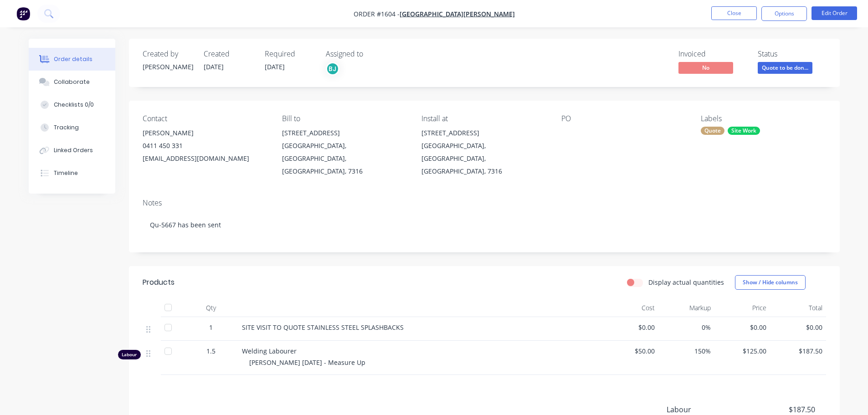 The image size is (868, 415). Describe the element at coordinates (371, 54) in the screenshot. I see `div: Assigned to` at that location.